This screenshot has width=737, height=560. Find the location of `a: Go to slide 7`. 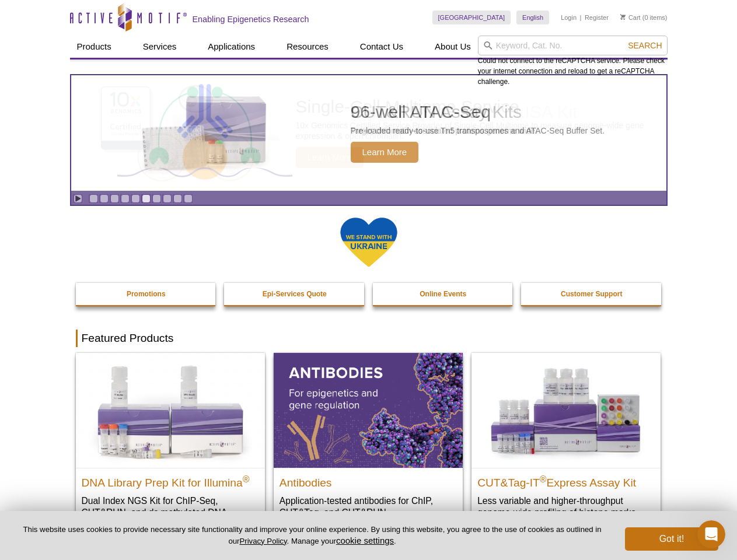

a: Go to slide 7 is located at coordinates (156, 198).